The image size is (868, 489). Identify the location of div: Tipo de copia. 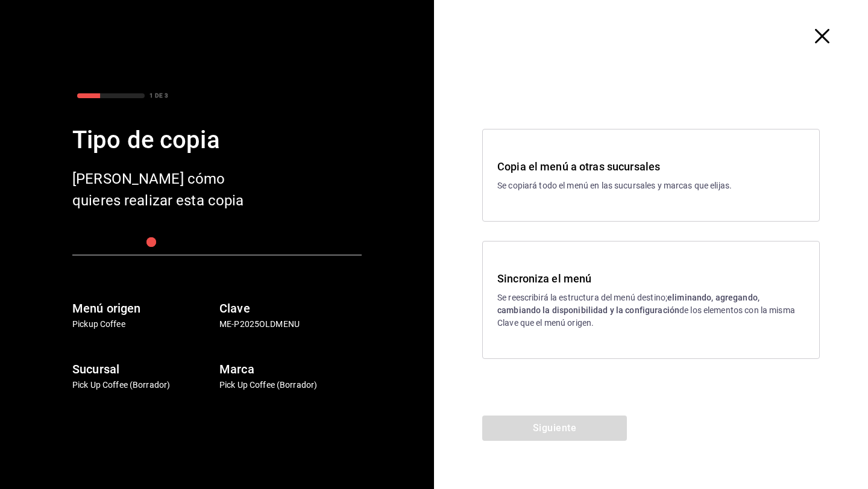
(217, 141).